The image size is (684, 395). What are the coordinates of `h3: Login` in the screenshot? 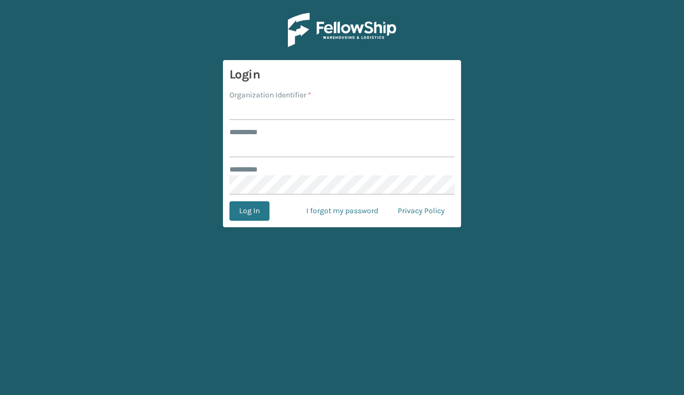 It's located at (342, 75).